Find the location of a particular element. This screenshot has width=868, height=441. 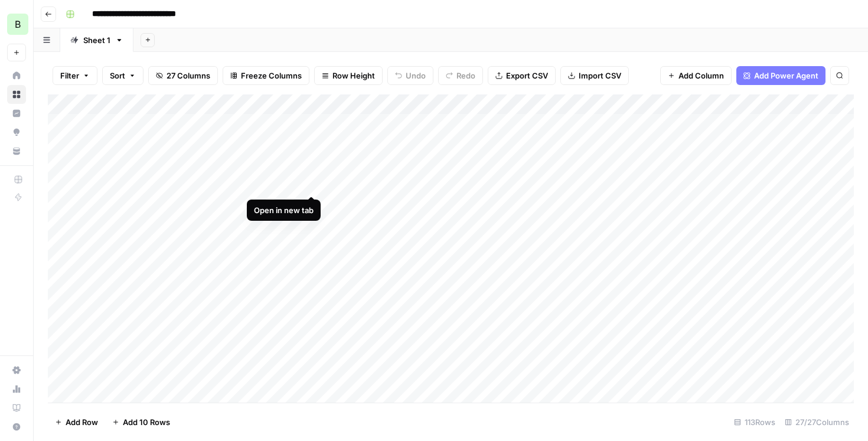

button: 27 Columns is located at coordinates (183, 75).